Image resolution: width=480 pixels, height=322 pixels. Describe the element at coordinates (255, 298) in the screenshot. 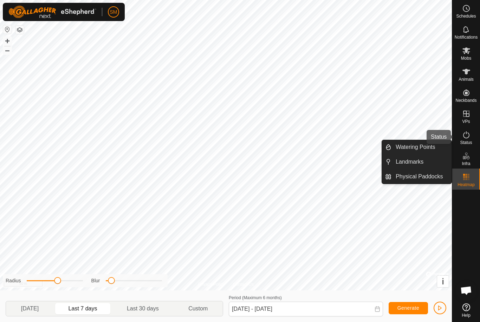

I see `label: Period (Maximum 6 months)` at that location.